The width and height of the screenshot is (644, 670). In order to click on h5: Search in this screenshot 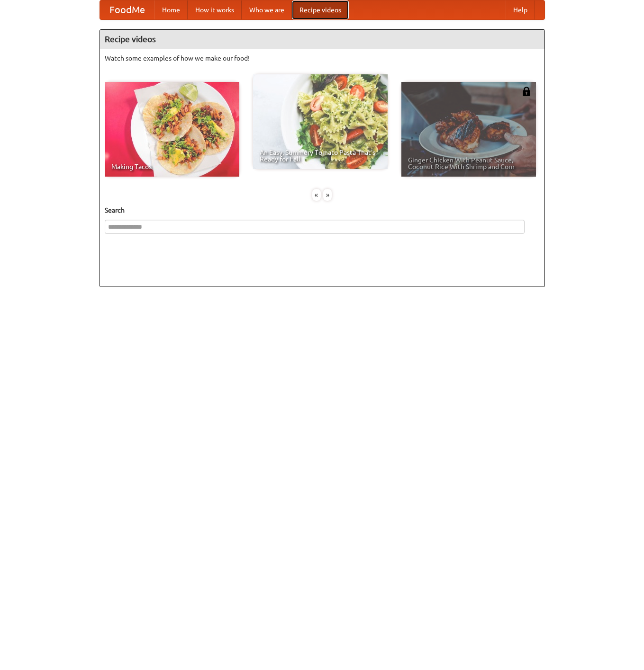, I will do `click(322, 211)`.